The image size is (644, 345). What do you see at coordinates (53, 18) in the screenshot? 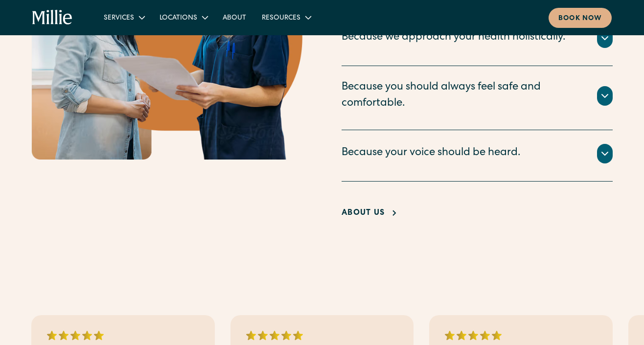
I see `a: home` at bounding box center [53, 18].